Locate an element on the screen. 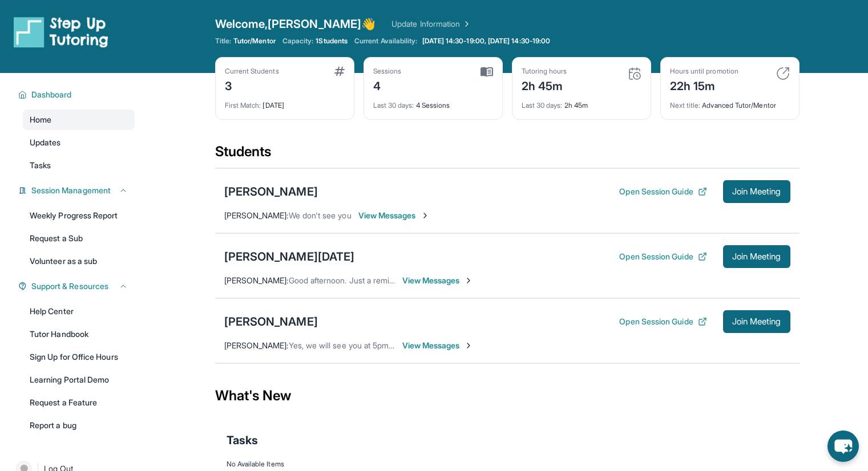 The height and width of the screenshot is (471, 868). a: Tasks is located at coordinates (79, 166).